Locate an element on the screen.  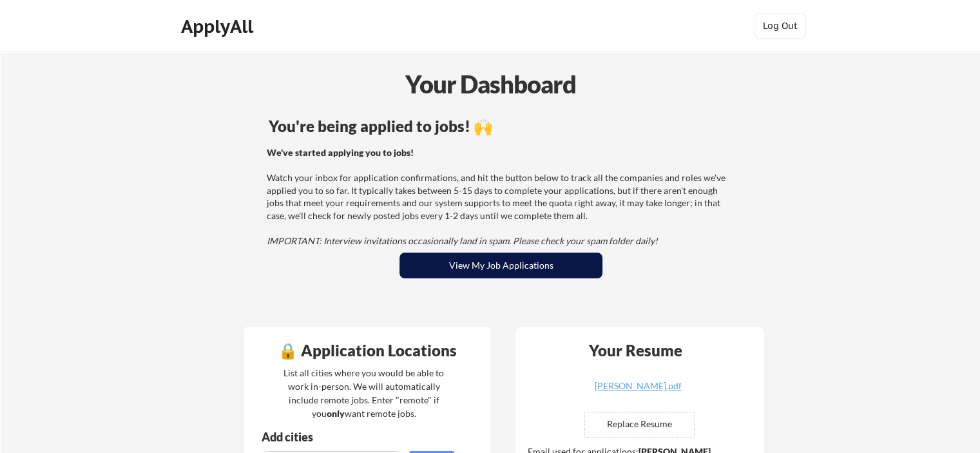
div: 🔒 Application Locations is located at coordinates (368, 350).